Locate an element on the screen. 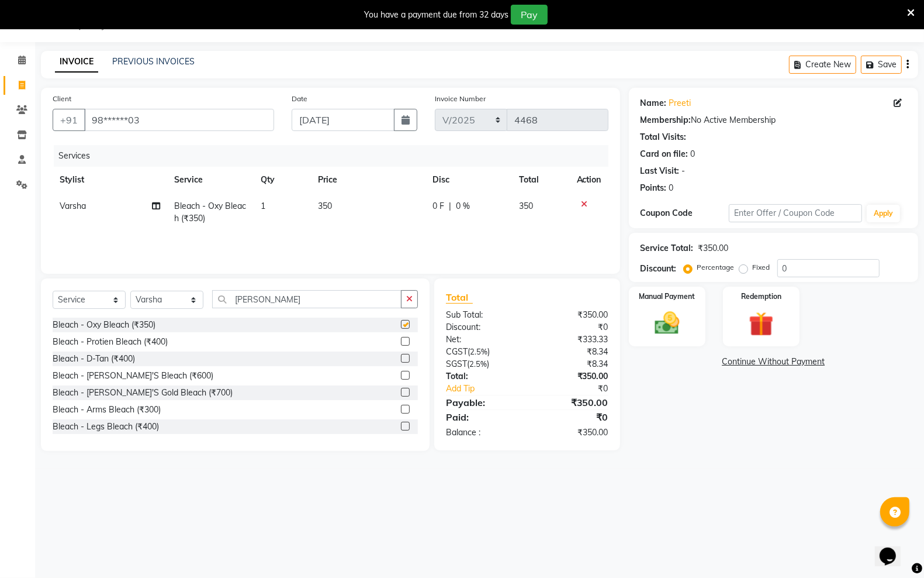 The image size is (924, 578). button: Pay is located at coordinates (529, 15).